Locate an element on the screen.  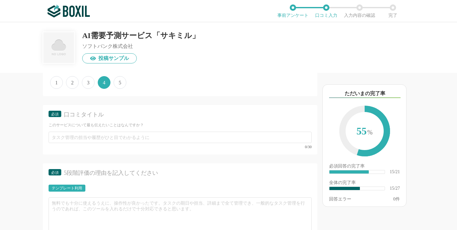
div: 全体の完了率 is located at coordinates (364, 183).